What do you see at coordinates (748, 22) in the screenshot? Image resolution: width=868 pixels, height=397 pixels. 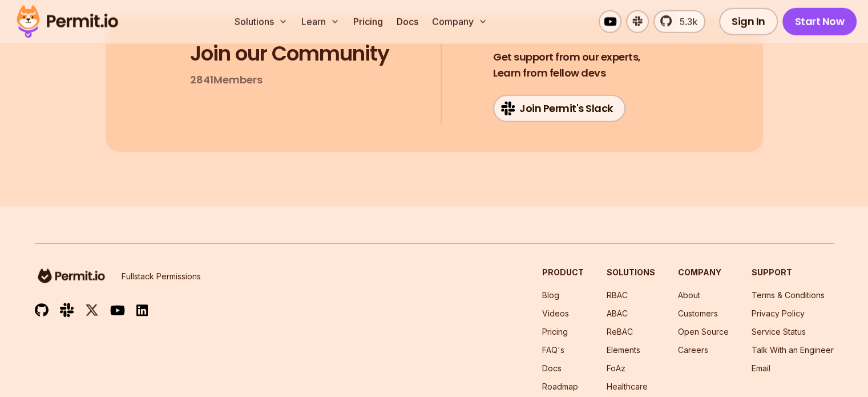 I see `a: Sign In` at bounding box center [748, 22].